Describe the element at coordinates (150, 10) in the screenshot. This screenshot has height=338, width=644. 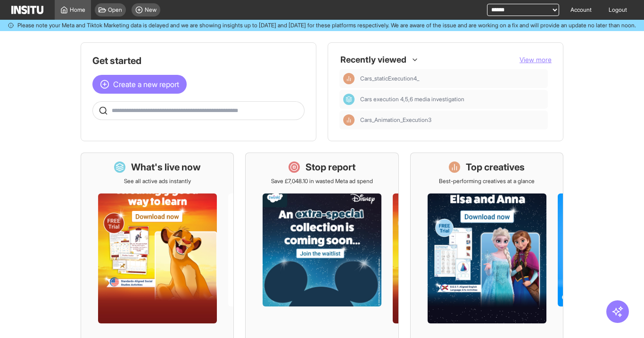
I see `span: New` at that location.